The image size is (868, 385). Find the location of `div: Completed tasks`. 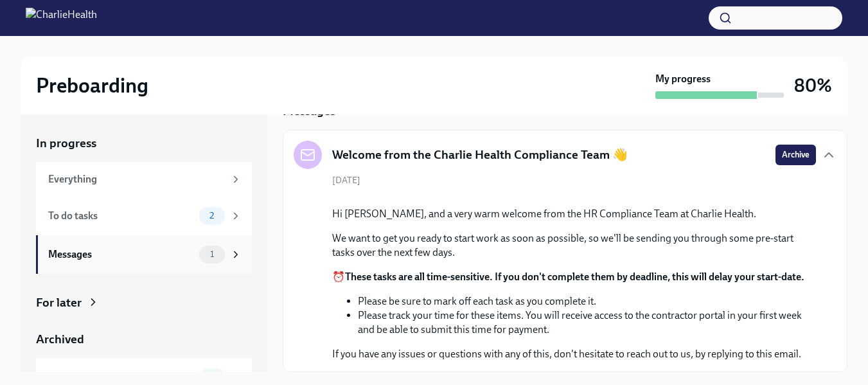

div: Completed tasks is located at coordinates (121, 378).